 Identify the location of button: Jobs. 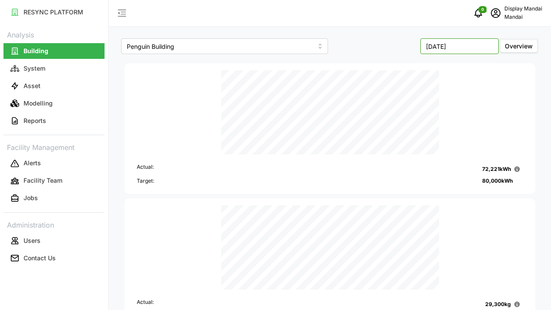
(54, 198).